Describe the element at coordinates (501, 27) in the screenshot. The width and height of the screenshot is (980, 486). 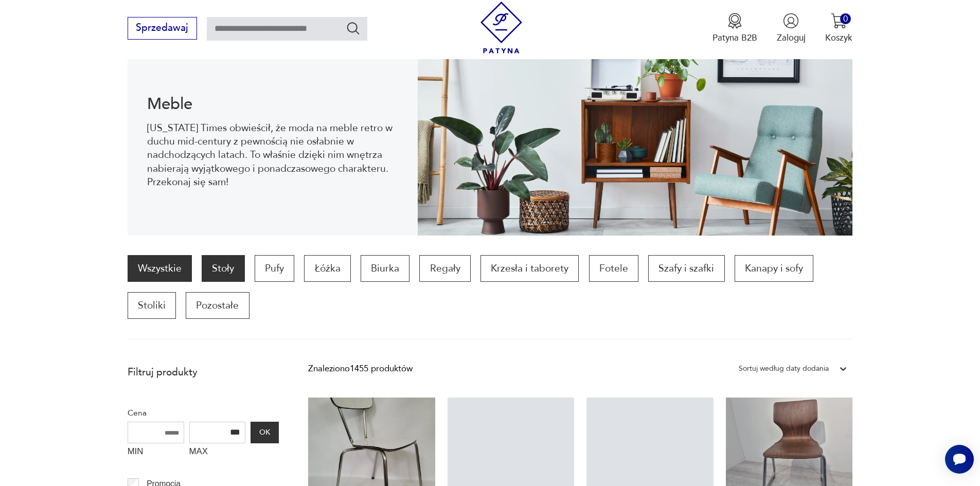
I see `img: Patyna - sklep z meblami i dekoracjami vintage` at that location.